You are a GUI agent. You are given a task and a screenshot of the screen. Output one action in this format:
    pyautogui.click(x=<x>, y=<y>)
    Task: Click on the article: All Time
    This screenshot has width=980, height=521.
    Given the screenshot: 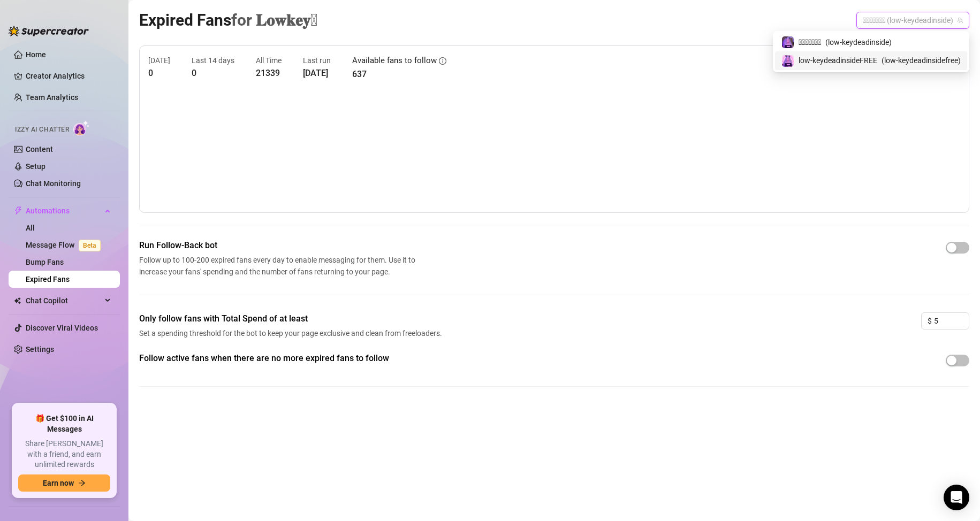 What is the action you would take?
    pyautogui.click(x=269, y=61)
    